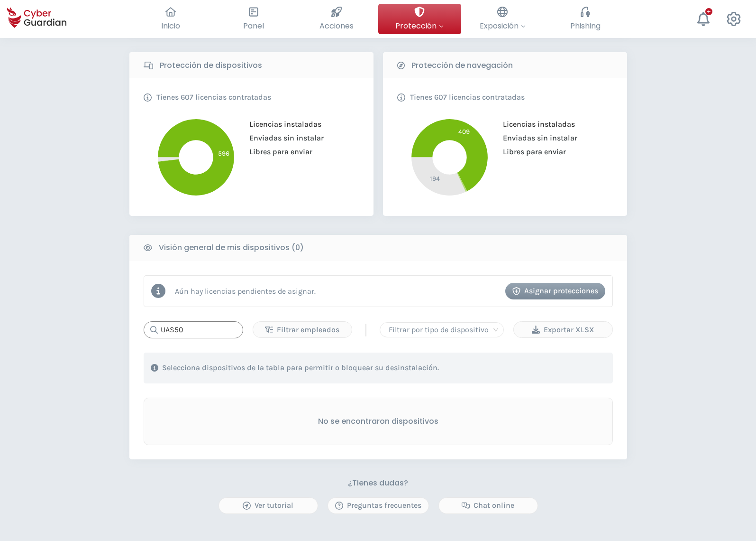  I want to click on button: Asignar protecciones, so click(555, 291).